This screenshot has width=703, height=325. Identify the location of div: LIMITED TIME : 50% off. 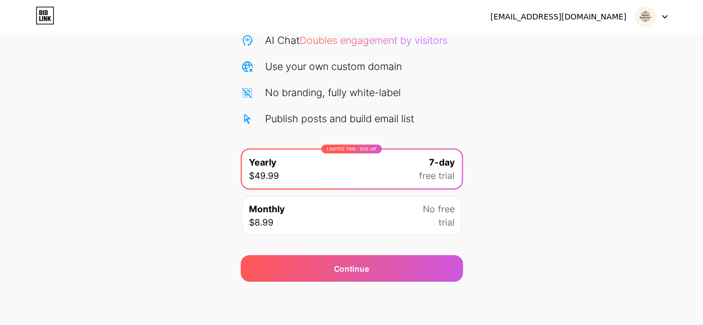
(351, 149).